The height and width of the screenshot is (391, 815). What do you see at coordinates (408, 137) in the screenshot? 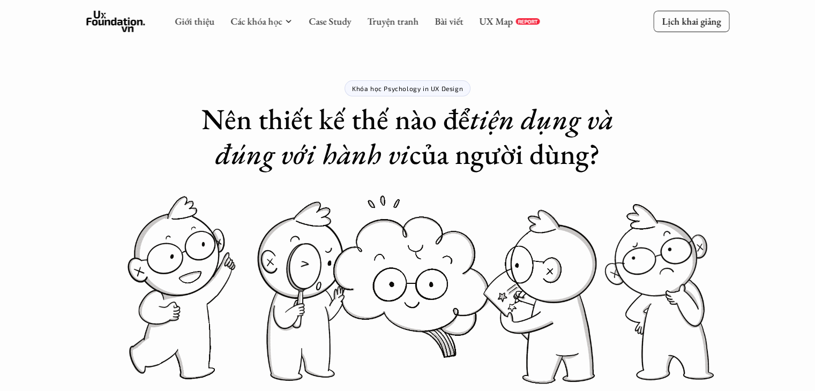
I see `h1: Nên thiết kế thế nào để của người dùng?` at bounding box center [408, 137].